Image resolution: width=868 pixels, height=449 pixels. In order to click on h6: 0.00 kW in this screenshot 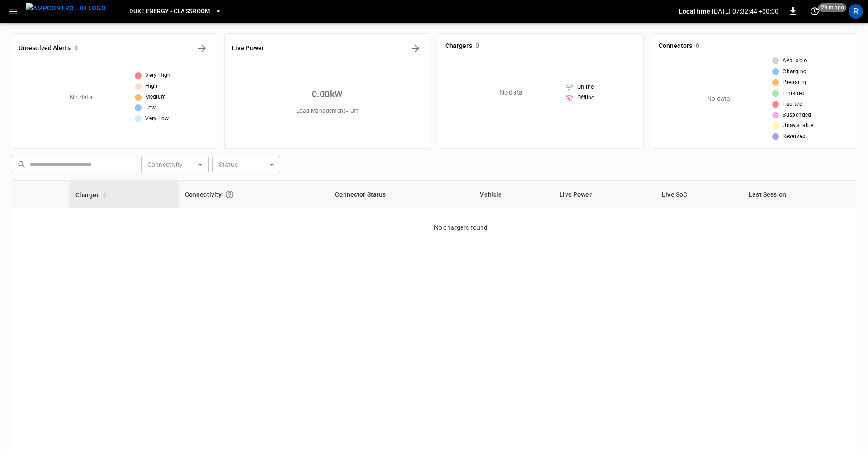, I will do `click(327, 94)`.